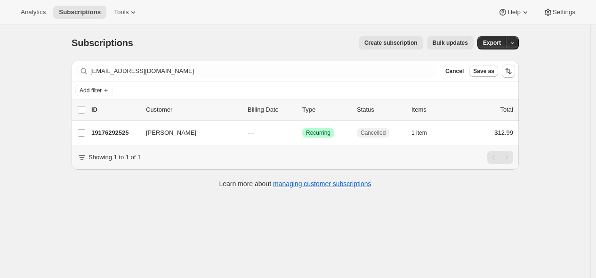  Describe the element at coordinates (454, 71) in the screenshot. I see `button: Cancel` at that location.